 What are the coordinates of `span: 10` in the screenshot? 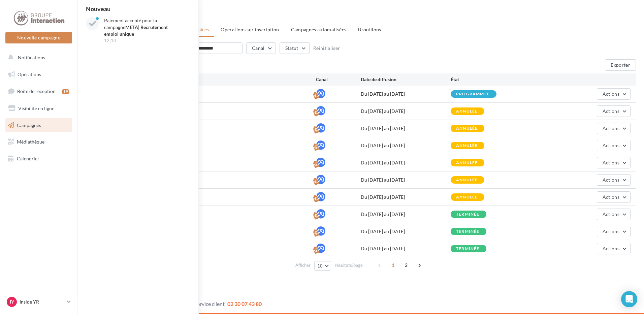 It's located at (320, 266).